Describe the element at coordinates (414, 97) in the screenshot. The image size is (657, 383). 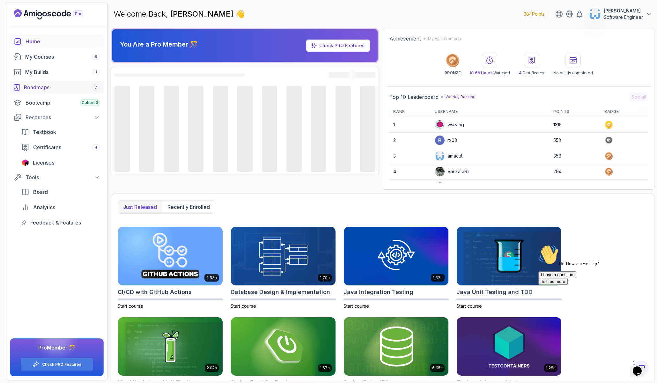
I see `h2: Top 10 Leaderboard` at that location.